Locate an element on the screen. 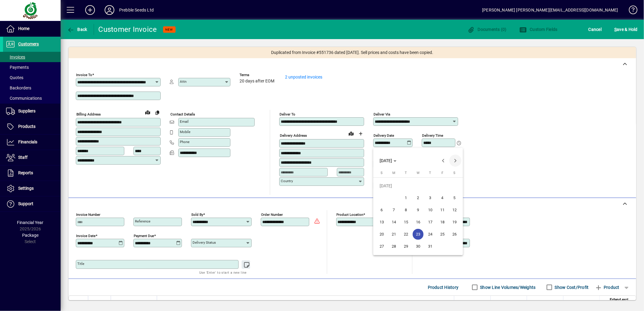  button: Wed Jul 09 2025 is located at coordinates (418, 210).